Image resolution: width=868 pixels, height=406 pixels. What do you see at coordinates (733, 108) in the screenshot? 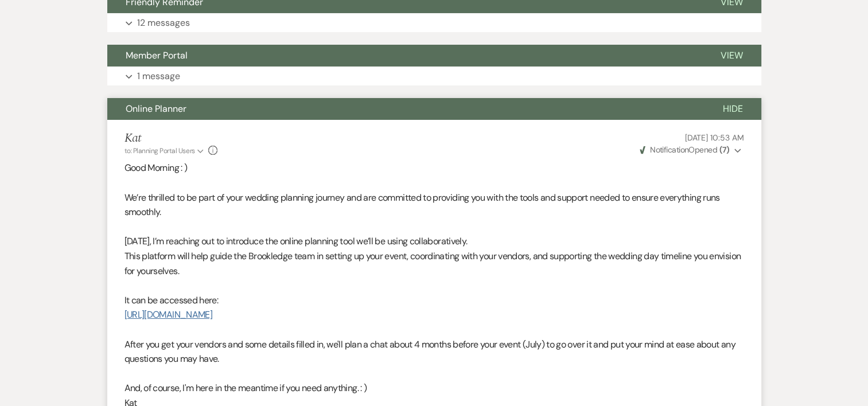
I see `span: Hide` at bounding box center [733, 108].